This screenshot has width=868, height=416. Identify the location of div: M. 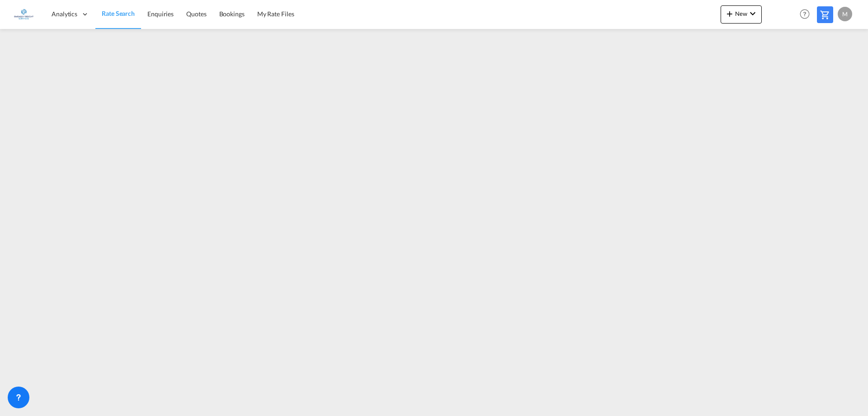
(845, 14).